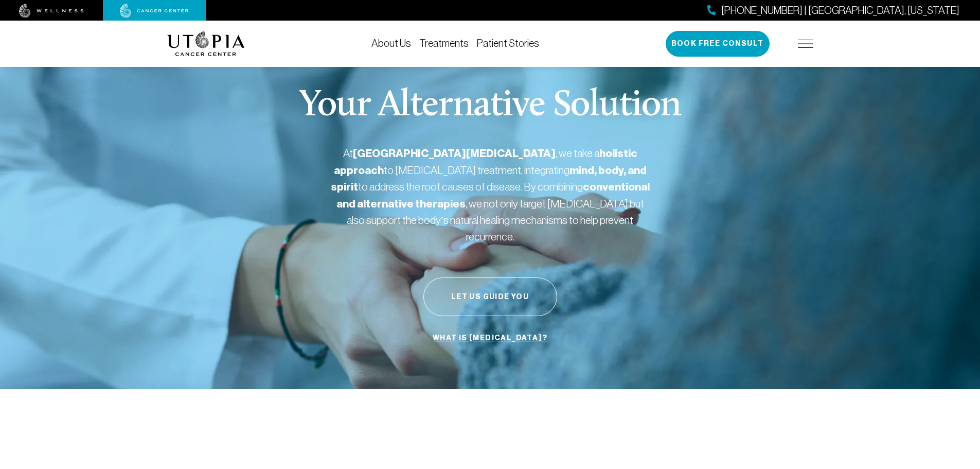 This screenshot has width=980, height=469. Describe the element at coordinates (717, 44) in the screenshot. I see `button: Book Free Consult` at that location.